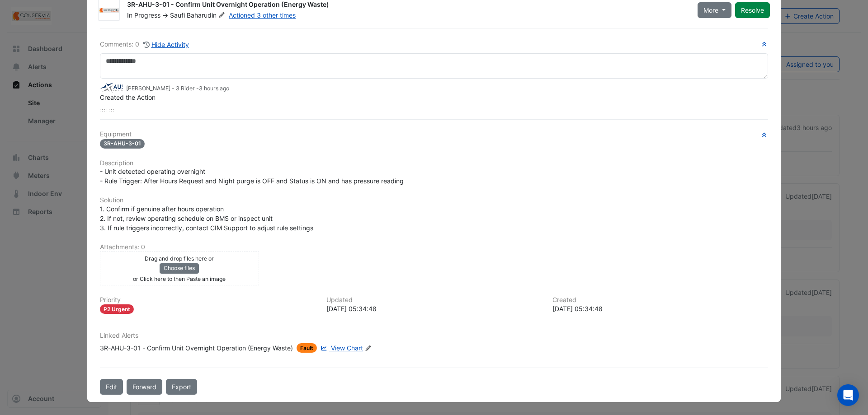  I want to click on span: Baharudin, so click(207, 16).